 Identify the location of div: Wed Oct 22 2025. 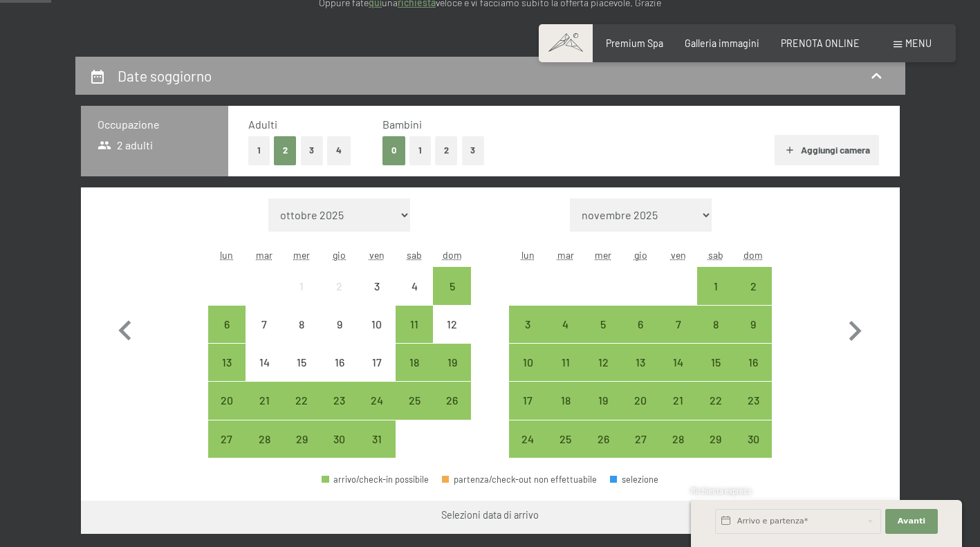
(302, 400).